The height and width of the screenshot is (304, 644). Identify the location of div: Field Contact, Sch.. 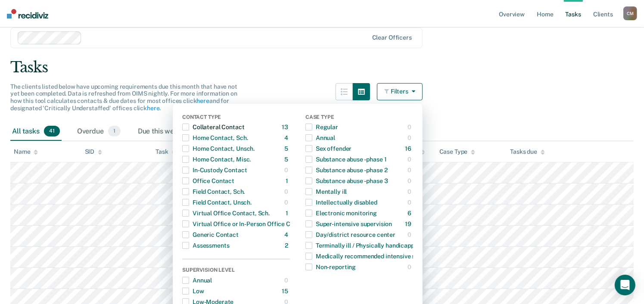
(213, 191).